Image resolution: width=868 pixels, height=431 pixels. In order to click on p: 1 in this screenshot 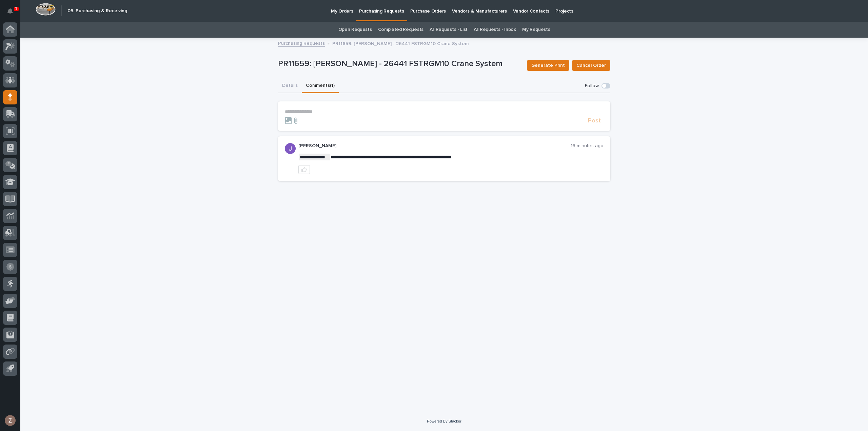, I will do `click(16, 9)`.